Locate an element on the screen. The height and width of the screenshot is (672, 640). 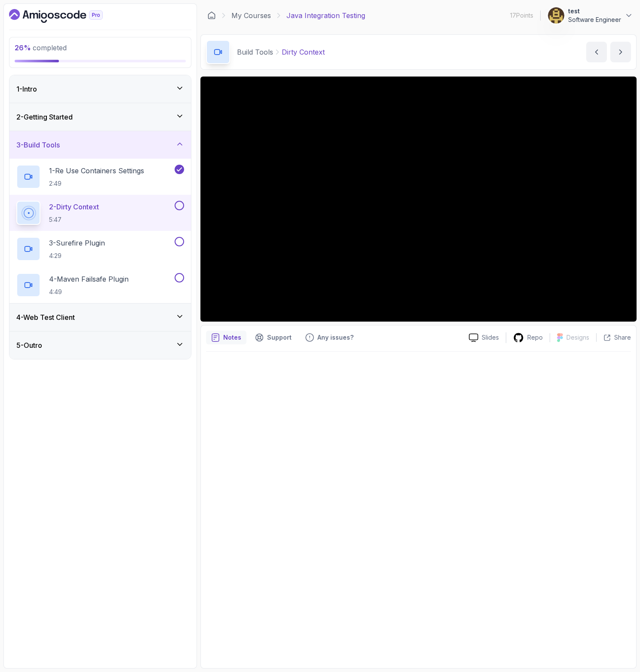
h3: 2 - Getting Started is located at coordinates (44, 117).